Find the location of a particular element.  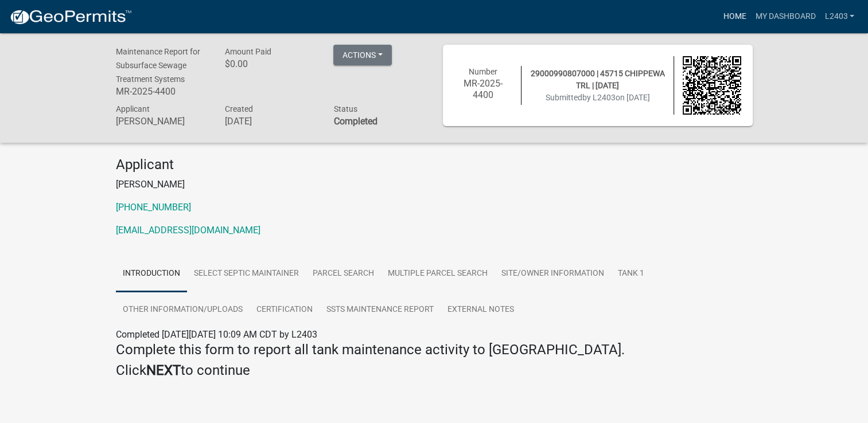

a: Site/Owner Information is located at coordinates (552, 274).